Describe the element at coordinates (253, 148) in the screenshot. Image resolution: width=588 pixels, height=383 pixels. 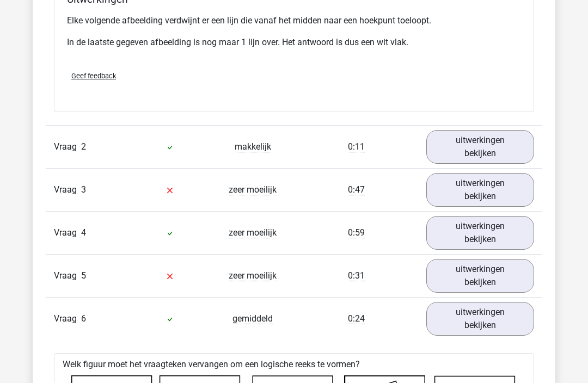
I see `span: makkelijk` at that location.